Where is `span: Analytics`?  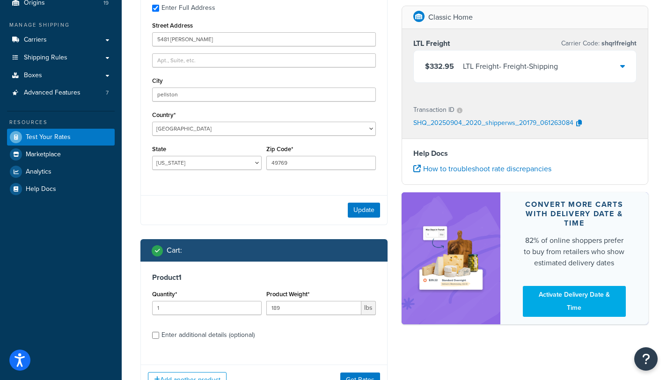
span: Analytics is located at coordinates (38, 172).